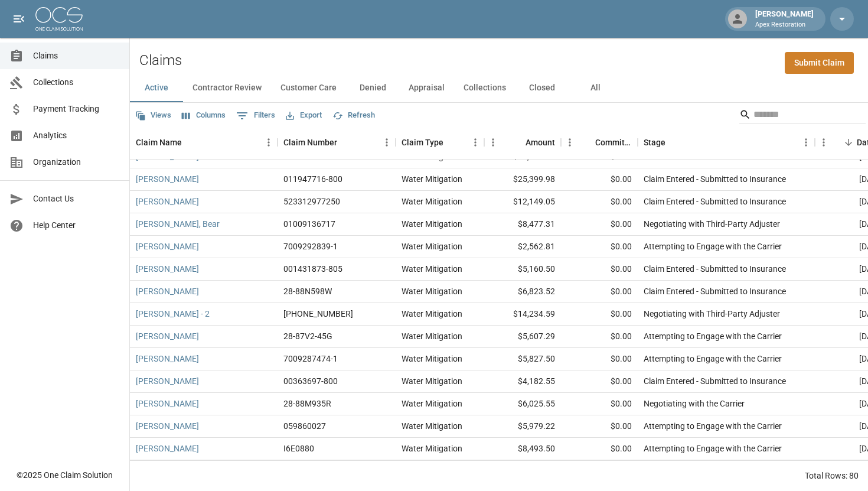 The width and height of the screenshot is (868, 491). Describe the element at coordinates (599, 142) in the screenshot. I see `div: Committed Amount` at that location.